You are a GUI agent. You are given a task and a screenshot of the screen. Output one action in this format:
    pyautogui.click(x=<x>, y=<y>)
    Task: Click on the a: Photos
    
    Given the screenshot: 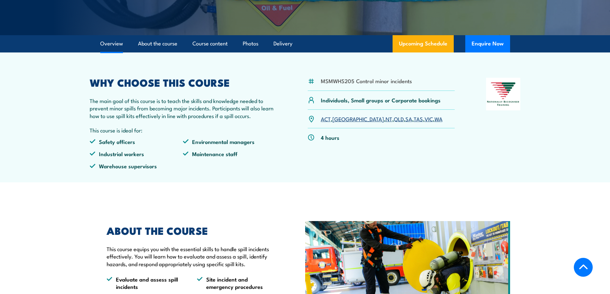 What is the action you would take?
    pyautogui.click(x=250, y=44)
    